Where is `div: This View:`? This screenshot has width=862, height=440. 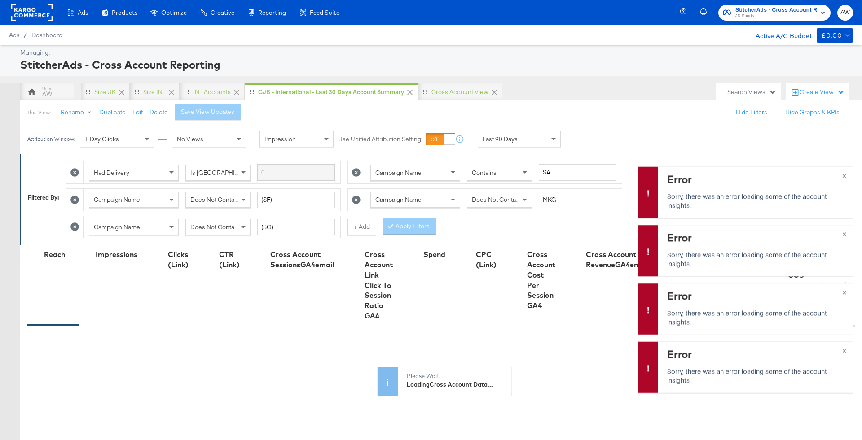
div: This View: is located at coordinates (39, 113).